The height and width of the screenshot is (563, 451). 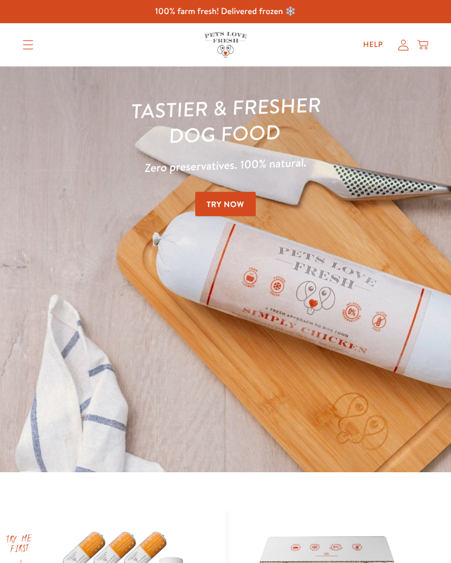 What do you see at coordinates (373, 45) in the screenshot?
I see `a: Help` at bounding box center [373, 45].